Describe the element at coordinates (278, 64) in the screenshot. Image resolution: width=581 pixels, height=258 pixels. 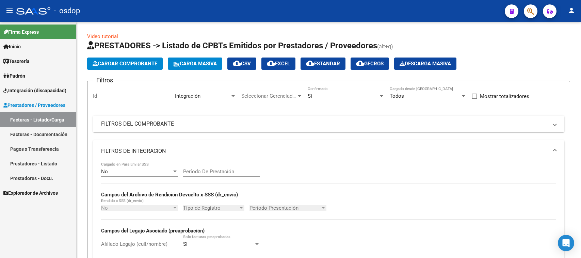
I see `span: EXCEL` at that location.